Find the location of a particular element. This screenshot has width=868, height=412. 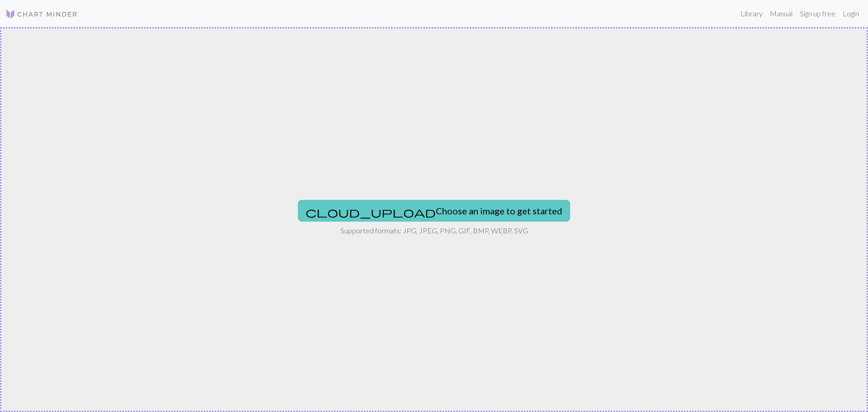

p: Supported formats: JPG, JPEG, PNG, GIF, BMP, WEBP, SVG is located at coordinates (434, 231).